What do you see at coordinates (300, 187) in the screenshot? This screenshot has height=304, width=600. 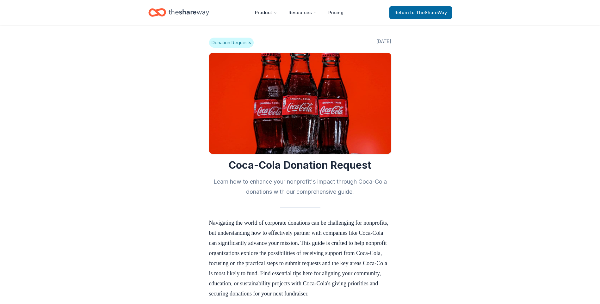 I see `h2: Learn how to enhance your nonprofit's impact through Coca-Cola donations with our comprehensive g...` at bounding box center [300, 187].